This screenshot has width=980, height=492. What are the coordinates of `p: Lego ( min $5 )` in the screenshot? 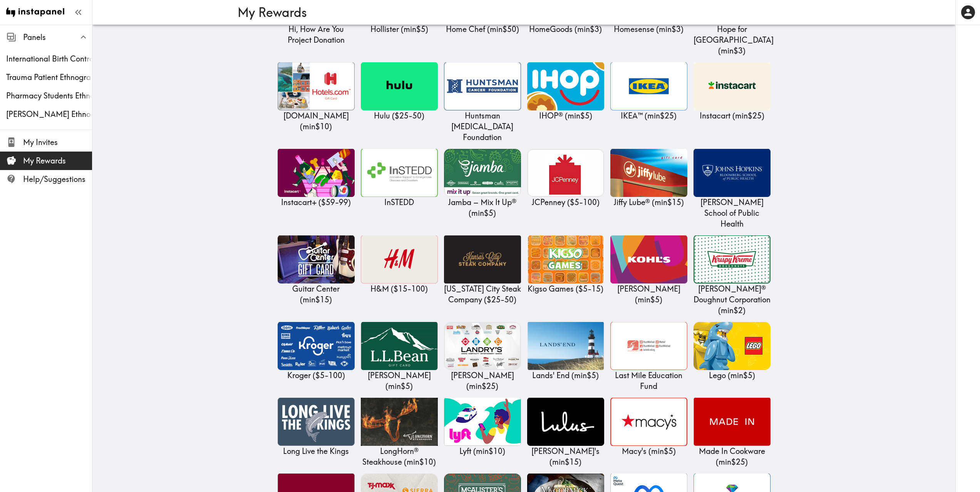 It's located at (732, 376).